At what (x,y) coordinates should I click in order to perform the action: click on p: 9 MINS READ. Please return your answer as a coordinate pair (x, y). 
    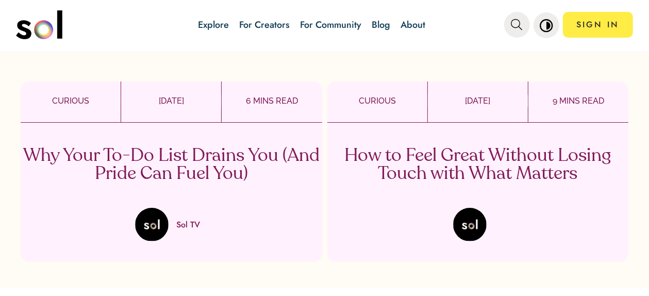
    Looking at the image, I should click on (578, 101).